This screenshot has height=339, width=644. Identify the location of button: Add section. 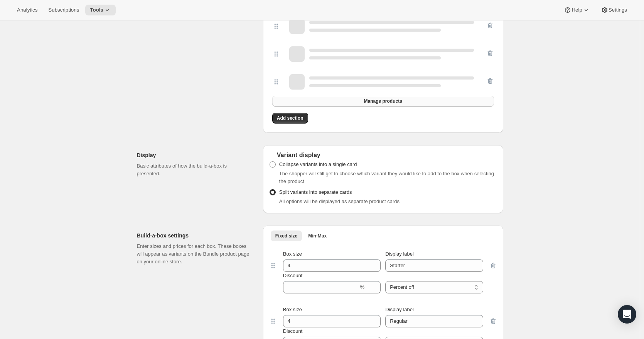
(290, 118).